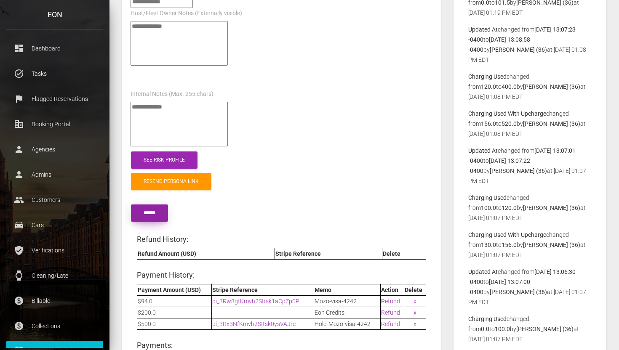 This screenshot has width=619, height=350. What do you see at coordinates (55, 326) in the screenshot?
I see `a: paid Collections` at bounding box center [55, 326].